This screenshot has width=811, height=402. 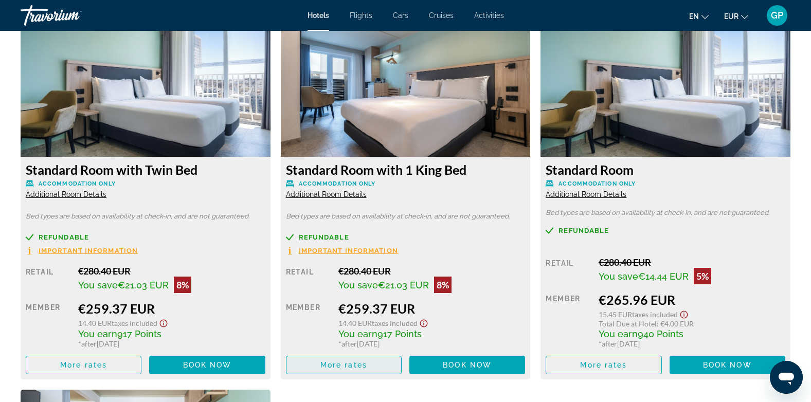 What do you see at coordinates (731, 16) in the screenshot?
I see `span: EUR` at bounding box center [731, 16].